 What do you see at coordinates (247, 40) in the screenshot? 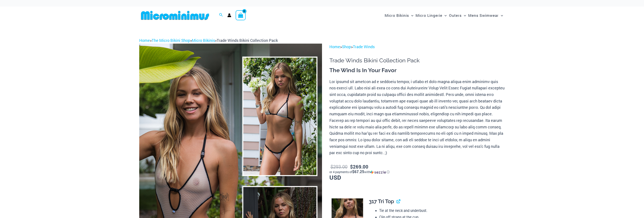
I see `span: Trade Winds Bikini Collection Pack` at bounding box center [247, 40].